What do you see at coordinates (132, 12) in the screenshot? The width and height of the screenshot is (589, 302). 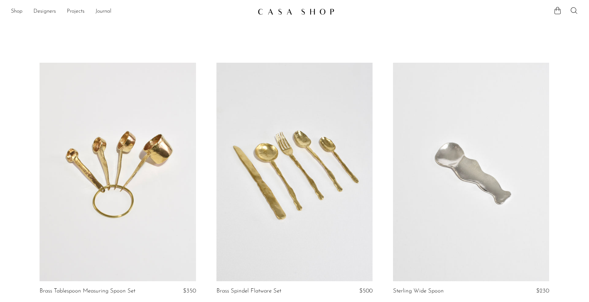 I see `nav: Desktop navigation` at bounding box center [132, 12].